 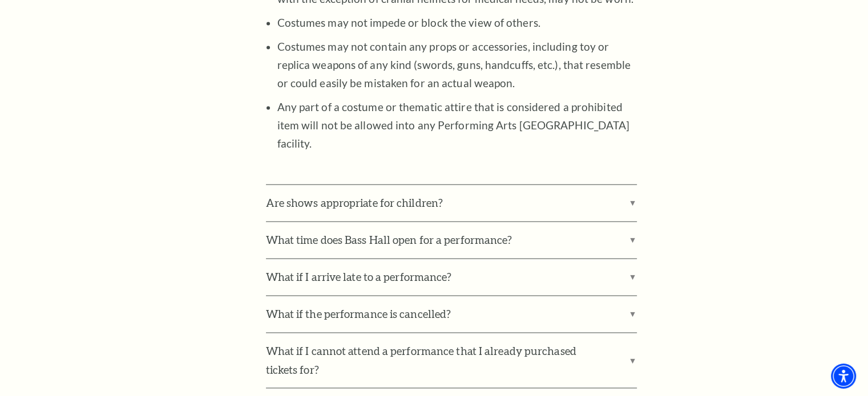 I want to click on div: Accessibility Menu, so click(x=843, y=376).